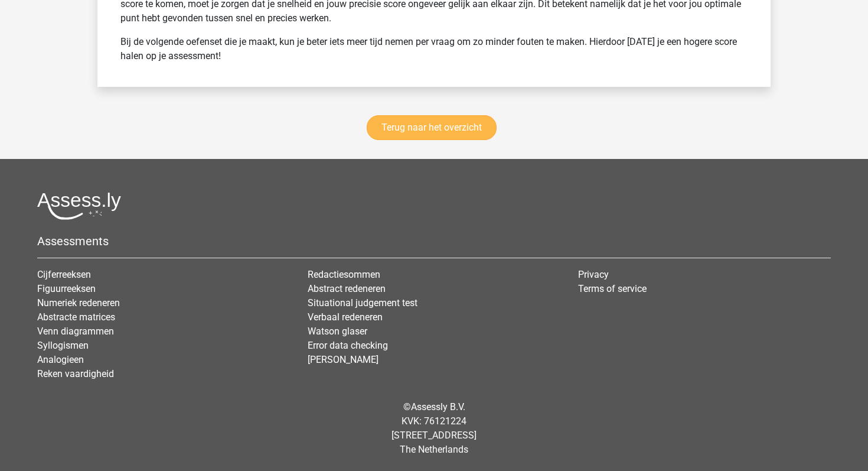 The width and height of the screenshot is (868, 471). What do you see at coordinates (438, 406) in the screenshot?
I see `a: Assessly B.V.` at bounding box center [438, 406].